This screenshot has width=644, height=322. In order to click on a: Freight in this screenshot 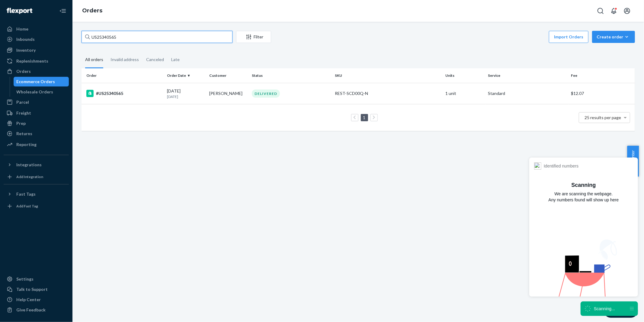, I will do `click(36, 113)`.